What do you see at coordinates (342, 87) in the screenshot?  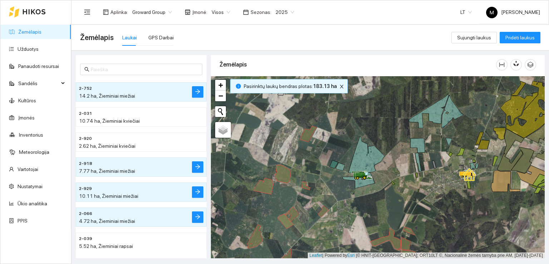 I see `span: close` at bounding box center [342, 87].